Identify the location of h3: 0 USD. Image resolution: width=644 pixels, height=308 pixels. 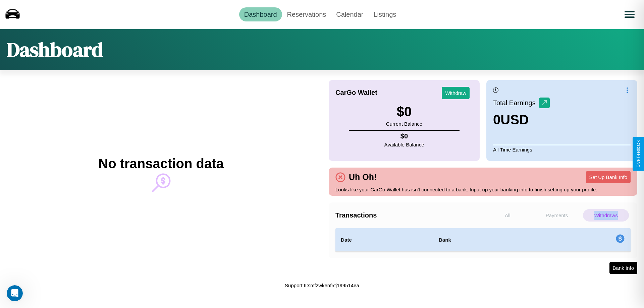
(521, 119).